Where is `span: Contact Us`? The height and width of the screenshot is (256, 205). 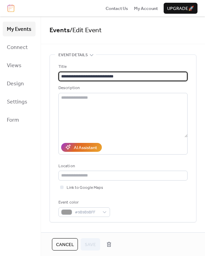 span: Contact Us is located at coordinates (117, 9).